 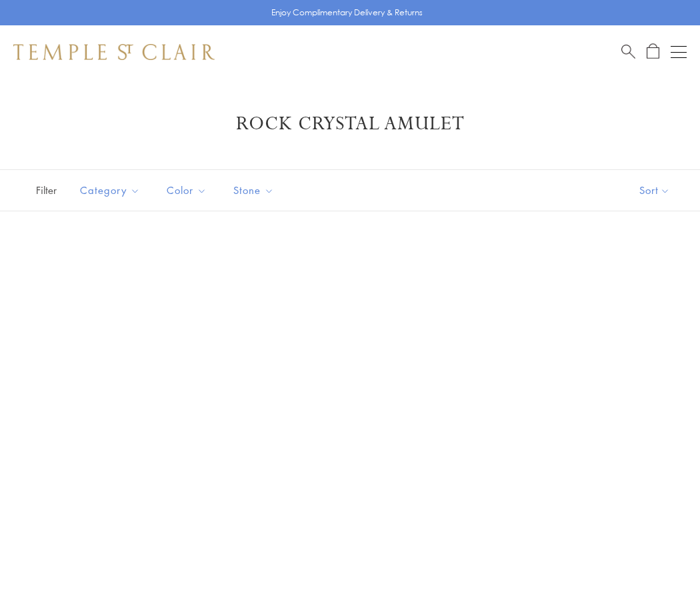 I want to click on span: Stone, so click(x=255, y=190).